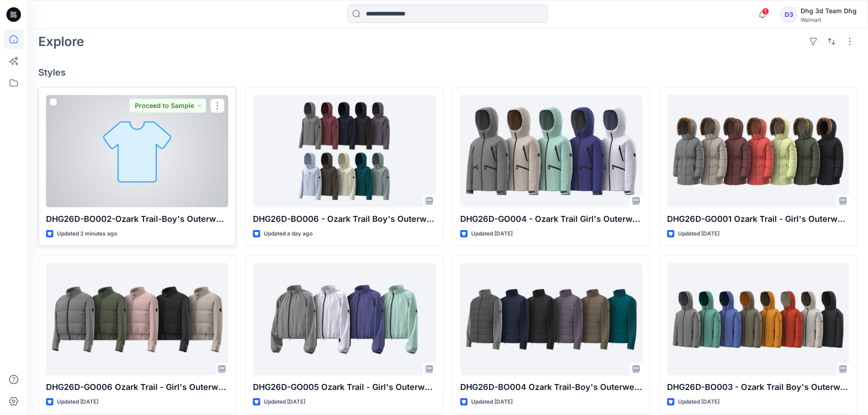 This screenshot has width=868, height=415. I want to click on div: Walmart, so click(828, 20).